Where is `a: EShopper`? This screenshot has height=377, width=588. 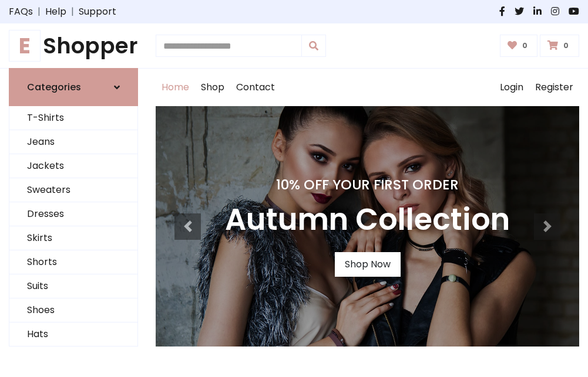
a: EShopper is located at coordinates (73, 46).